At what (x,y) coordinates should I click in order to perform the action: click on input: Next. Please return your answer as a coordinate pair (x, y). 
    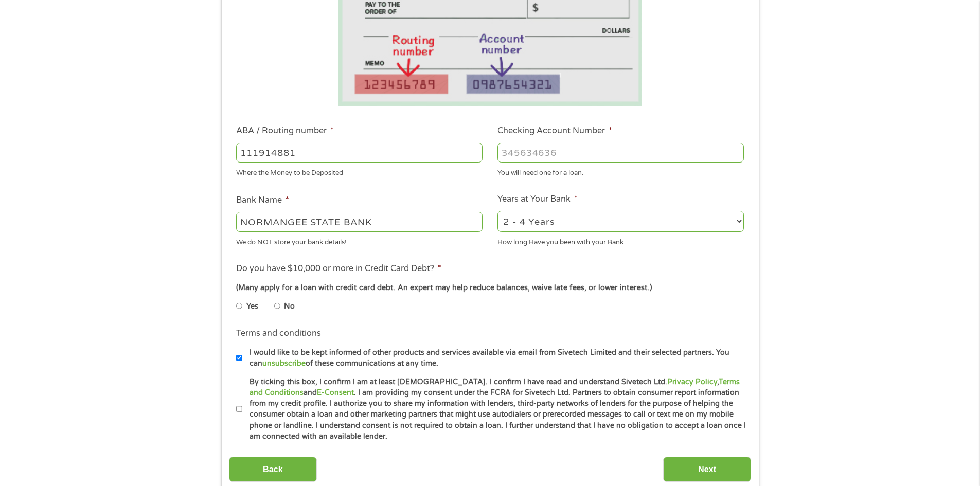
    Looking at the image, I should click on (707, 469).